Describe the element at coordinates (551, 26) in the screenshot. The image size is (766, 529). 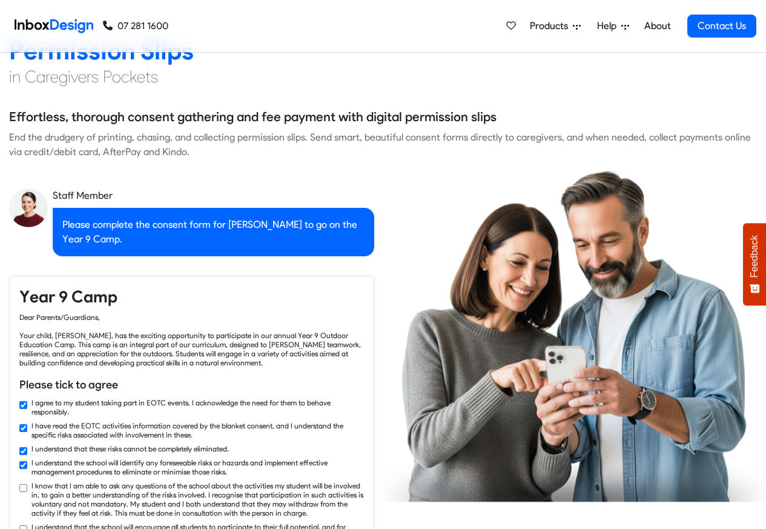
I see `span: Products` at that location.